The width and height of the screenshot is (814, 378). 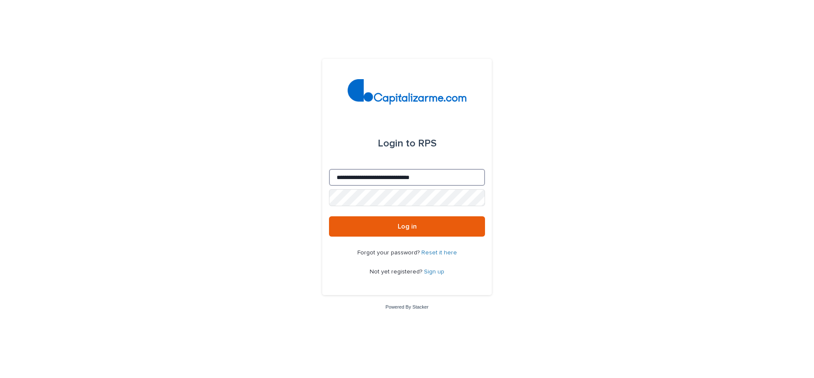 What do you see at coordinates (407, 92) in the screenshot?
I see `img: TjQlHxlQVOtaKxwbrr5R` at bounding box center [407, 92].